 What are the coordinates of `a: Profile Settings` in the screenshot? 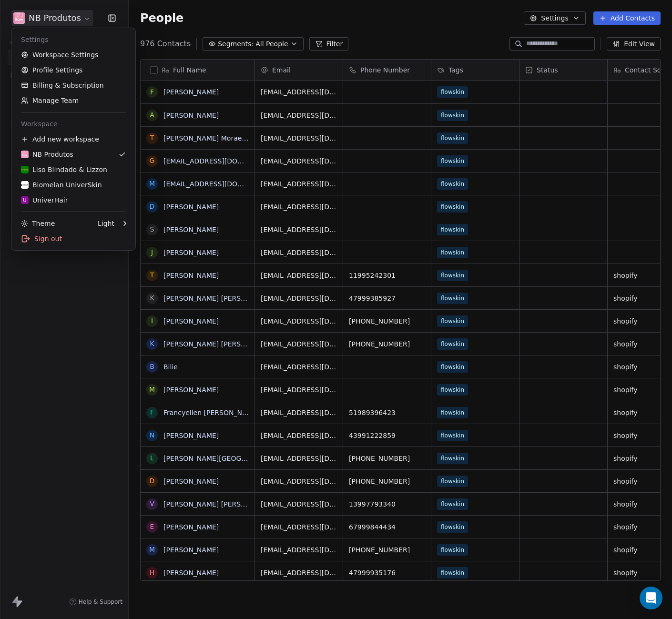 It's located at (74, 70).